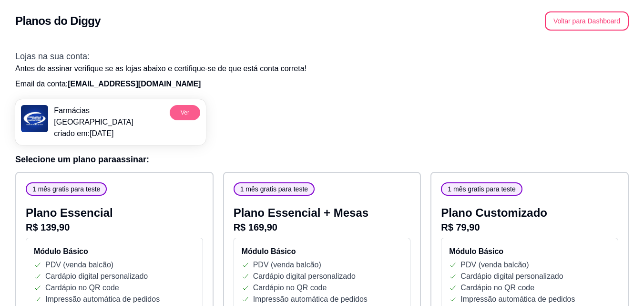  I want to click on p: Email da conta:, so click(322, 84).